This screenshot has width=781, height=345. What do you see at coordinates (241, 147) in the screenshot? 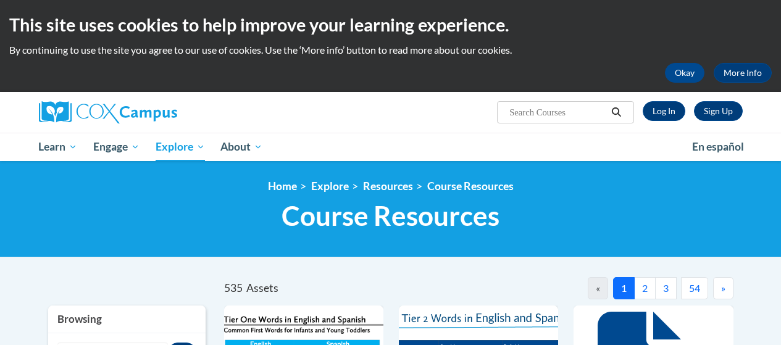
I see `span: About` at bounding box center [241, 147].